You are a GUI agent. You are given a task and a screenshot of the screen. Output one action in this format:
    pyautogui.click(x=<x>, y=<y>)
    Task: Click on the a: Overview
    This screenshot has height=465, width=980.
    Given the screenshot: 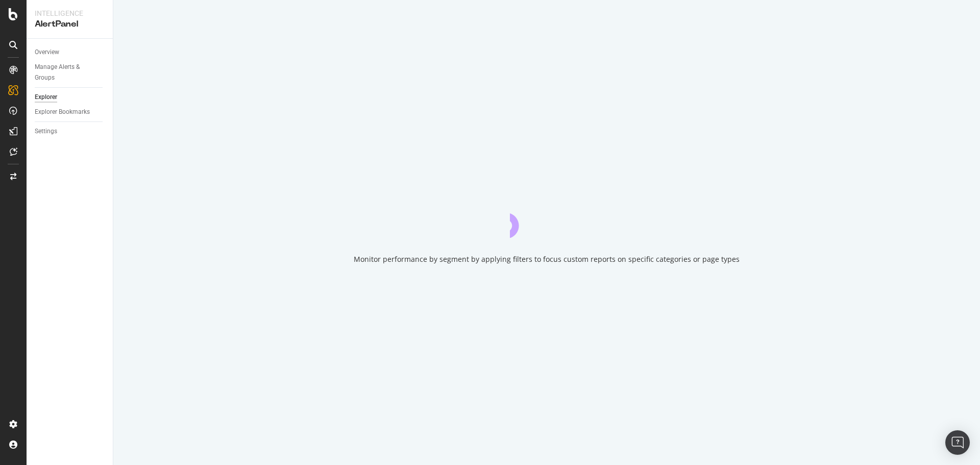 What is the action you would take?
    pyautogui.click(x=70, y=52)
    